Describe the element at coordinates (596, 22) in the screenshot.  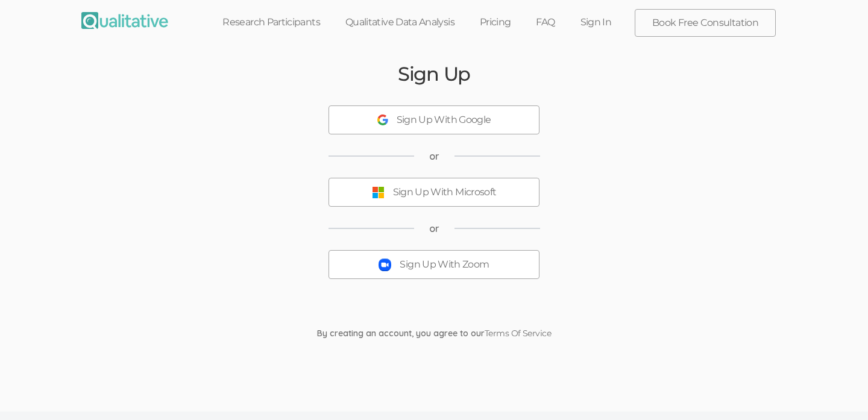
I see `a: Sign In` at that location.